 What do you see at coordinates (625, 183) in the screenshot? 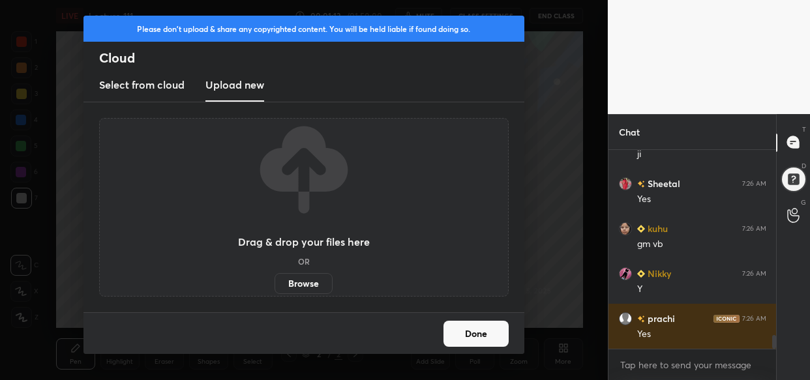
I see `img: 5d4872187a36433f9dd56580d66e8caf.jpg` at bounding box center [625, 183].